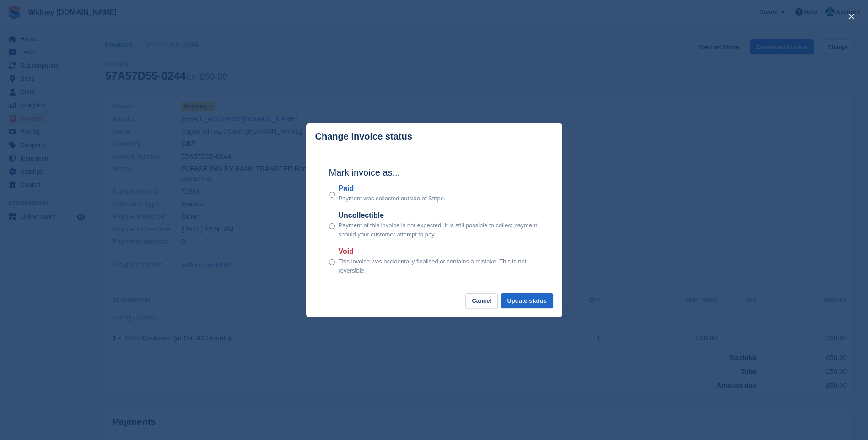 This screenshot has width=868, height=440. Describe the element at coordinates (434, 172) in the screenshot. I see `h2: Mark invoice as...` at that location.